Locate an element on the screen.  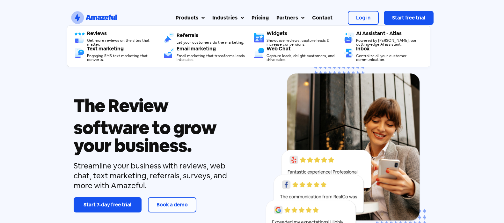
span: The is located at coordinates (89, 105).